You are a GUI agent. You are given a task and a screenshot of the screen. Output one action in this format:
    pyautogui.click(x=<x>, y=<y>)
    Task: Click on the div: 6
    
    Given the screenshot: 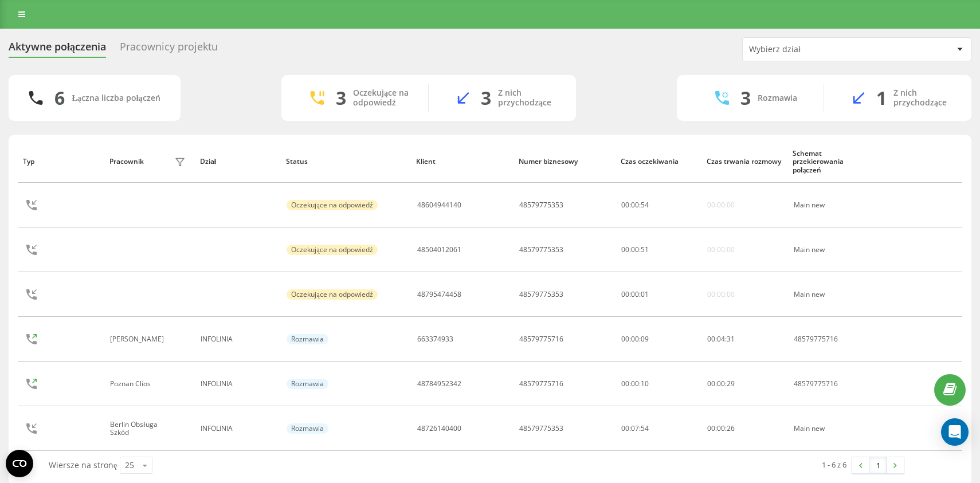 What is the action you would take?
    pyautogui.click(x=59, y=98)
    